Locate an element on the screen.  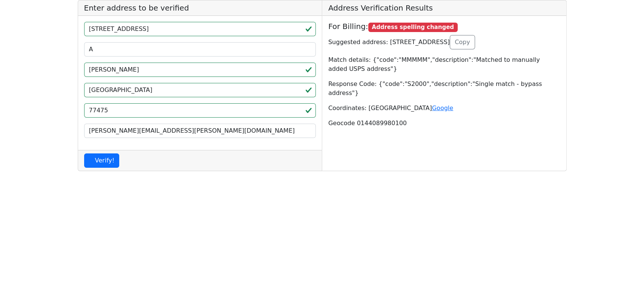
h5: Enter address to be verified is located at coordinates (200, 8).